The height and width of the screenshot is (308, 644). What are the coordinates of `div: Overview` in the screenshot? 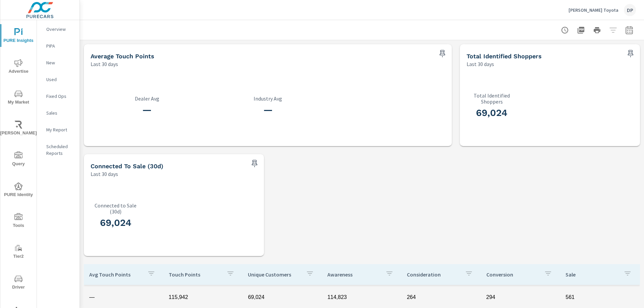 It's located at (58, 29).